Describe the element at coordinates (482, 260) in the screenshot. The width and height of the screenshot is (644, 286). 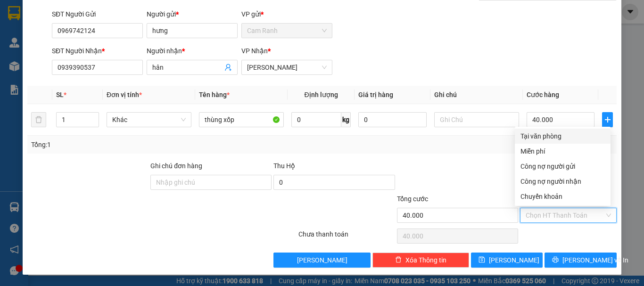
I see `span: save` at that location.